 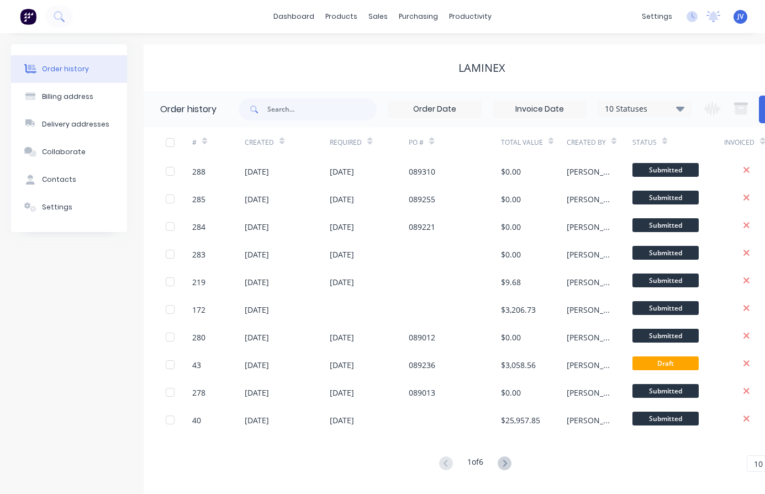 What do you see at coordinates (518, 309) in the screenshot?
I see `div: $3,206.73` at bounding box center [518, 309].